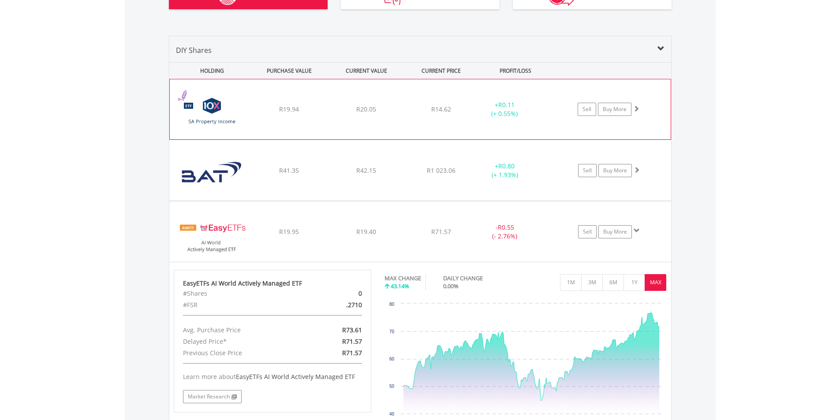 The width and height of the screenshot is (840, 420). I want to click on span: R42.15, so click(366, 170).